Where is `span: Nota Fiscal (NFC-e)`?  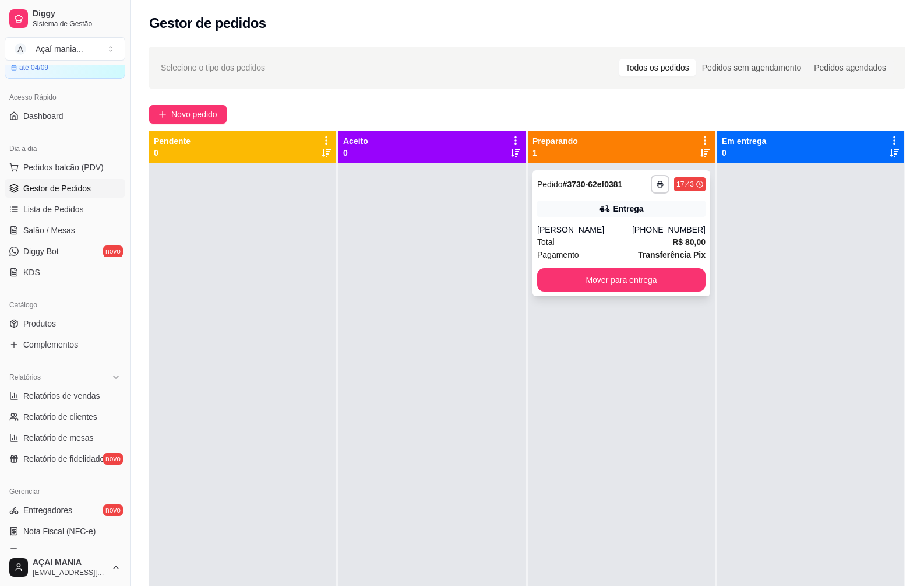
span: Nota Fiscal (NFC-e) is located at coordinates (60, 531).